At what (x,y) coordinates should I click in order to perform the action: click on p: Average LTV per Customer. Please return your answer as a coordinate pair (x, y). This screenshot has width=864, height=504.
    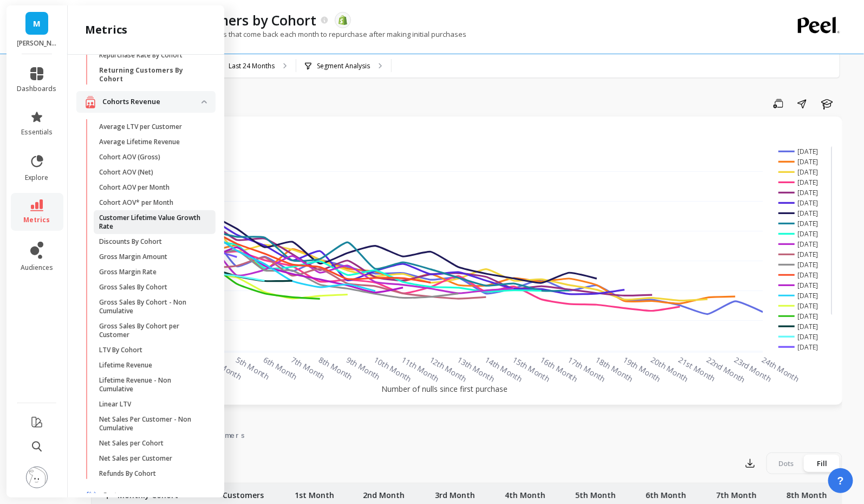
    Looking at the image, I should click on (141, 127).